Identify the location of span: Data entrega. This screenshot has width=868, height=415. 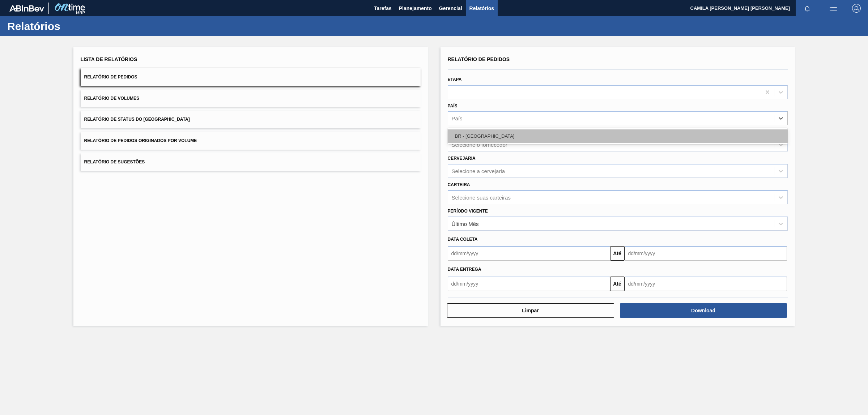
(464, 269).